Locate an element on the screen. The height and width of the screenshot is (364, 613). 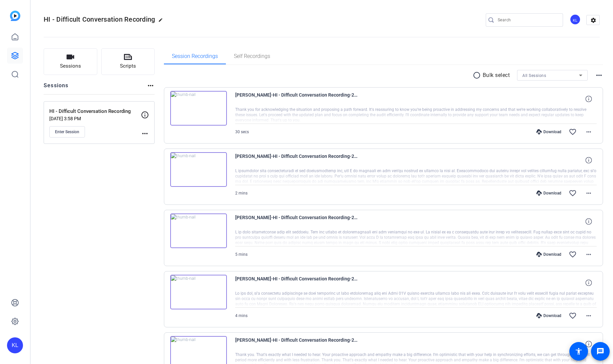
mat-icon: message is located at coordinates (600, 351).